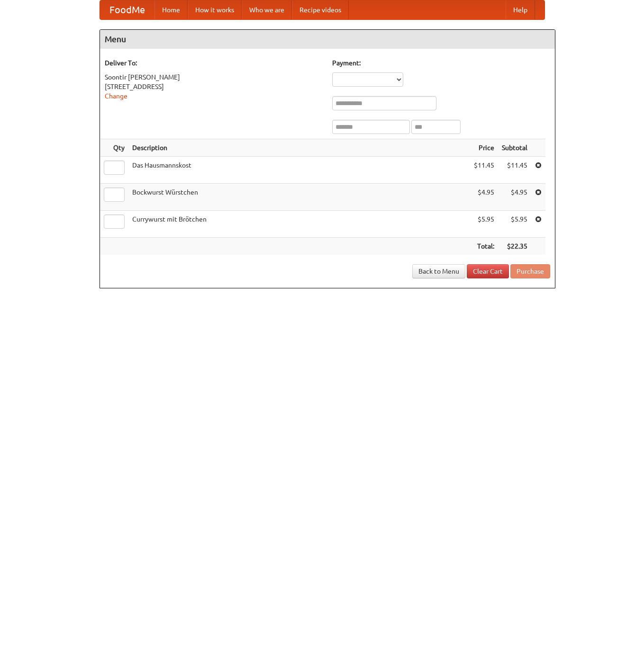 Image resolution: width=644 pixels, height=670 pixels. I want to click on h5: Deliver To:, so click(214, 63).